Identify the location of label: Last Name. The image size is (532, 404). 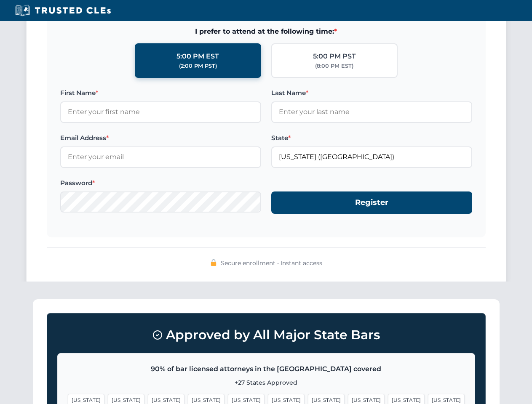
(371, 93).